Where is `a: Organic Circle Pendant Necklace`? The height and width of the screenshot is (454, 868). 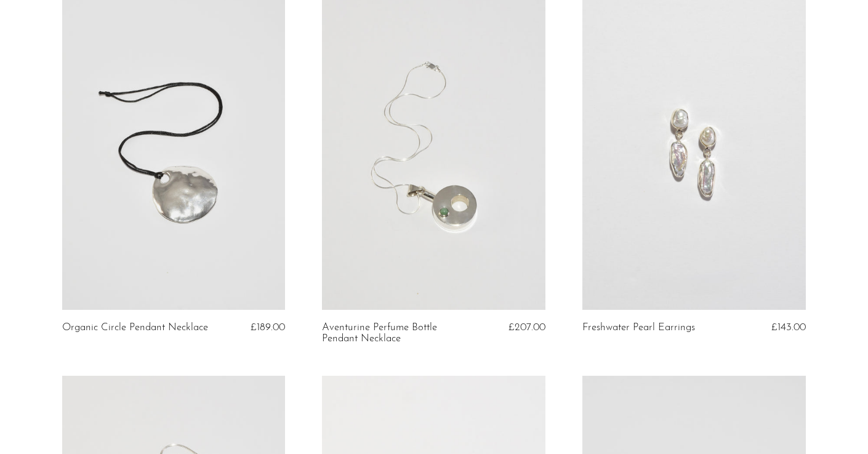
a: Organic Circle Pendant Necklace is located at coordinates (135, 328).